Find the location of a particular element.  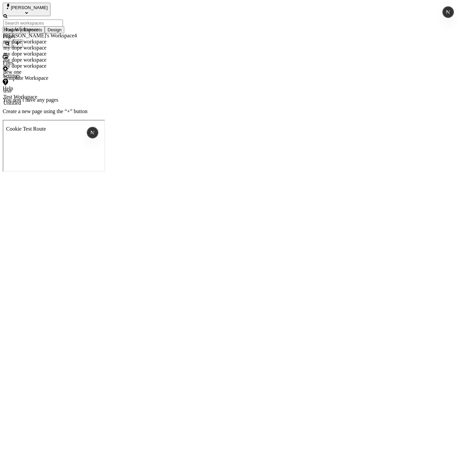

button: Pages is located at coordinates (12, 30).